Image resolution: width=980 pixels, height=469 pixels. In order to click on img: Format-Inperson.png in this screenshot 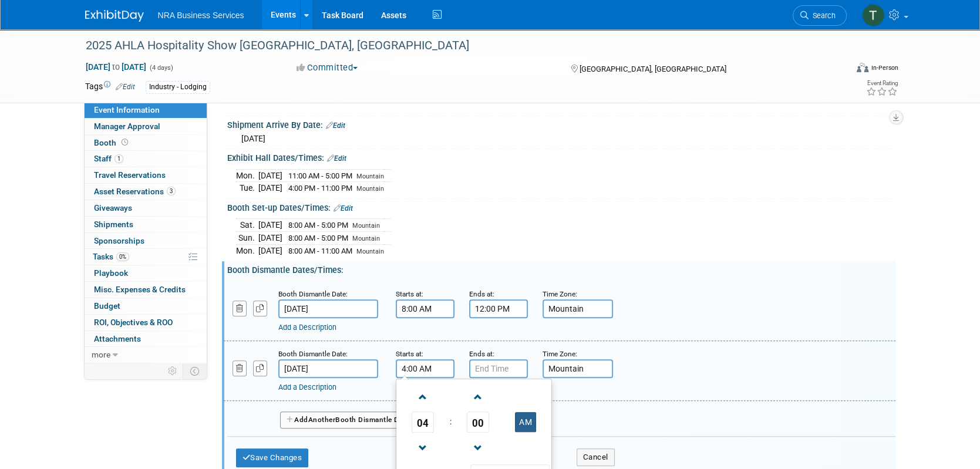, I will do `click(863, 68)`.